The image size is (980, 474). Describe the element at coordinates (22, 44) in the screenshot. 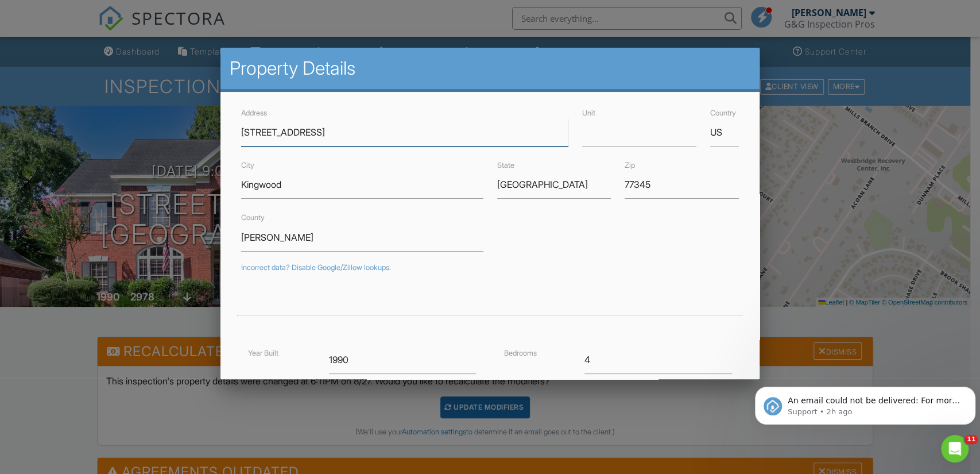

I see `img: Profile image for Support` at that location.